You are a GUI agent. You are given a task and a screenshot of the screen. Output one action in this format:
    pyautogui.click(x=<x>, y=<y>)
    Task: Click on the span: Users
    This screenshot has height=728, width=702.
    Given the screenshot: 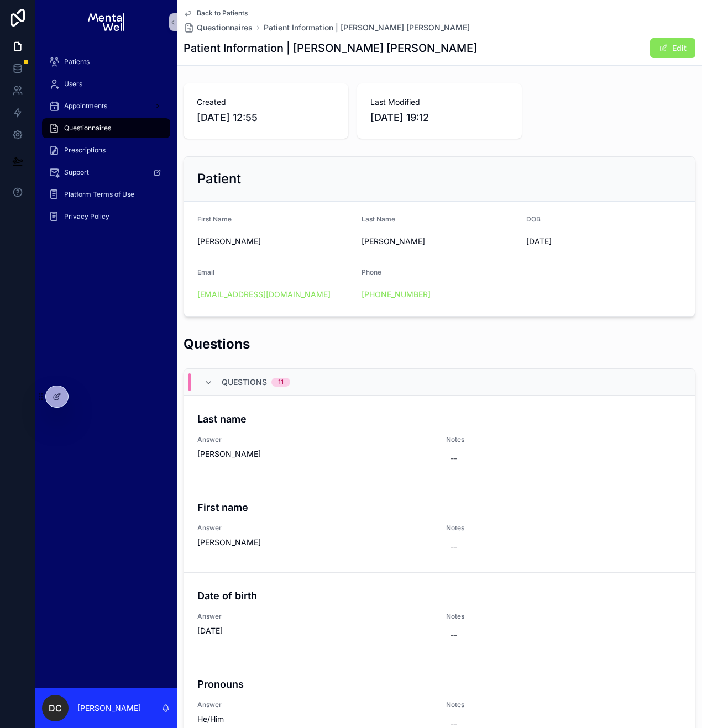 What is the action you would take?
    pyautogui.click(x=73, y=84)
    